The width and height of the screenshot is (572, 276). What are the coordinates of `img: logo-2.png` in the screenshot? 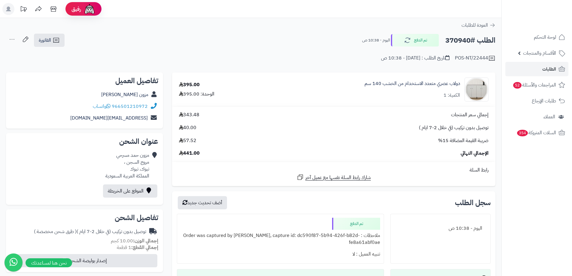 It's located at (548, 23).